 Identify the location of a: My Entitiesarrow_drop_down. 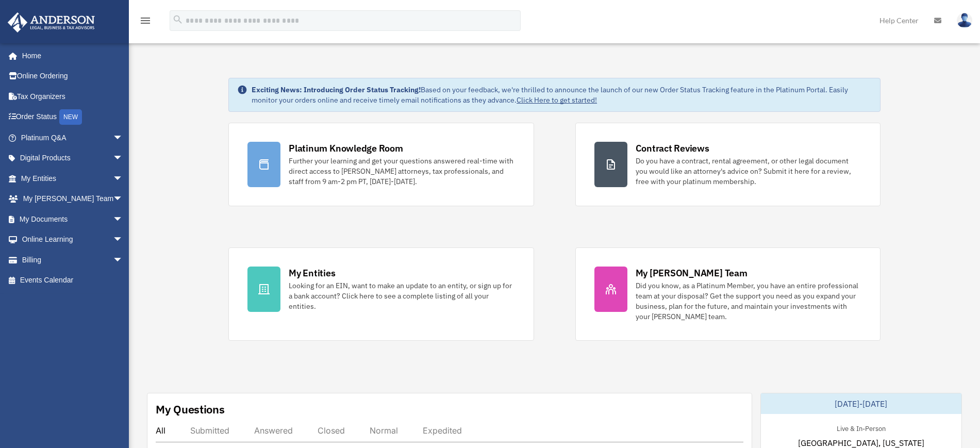
(73, 178).